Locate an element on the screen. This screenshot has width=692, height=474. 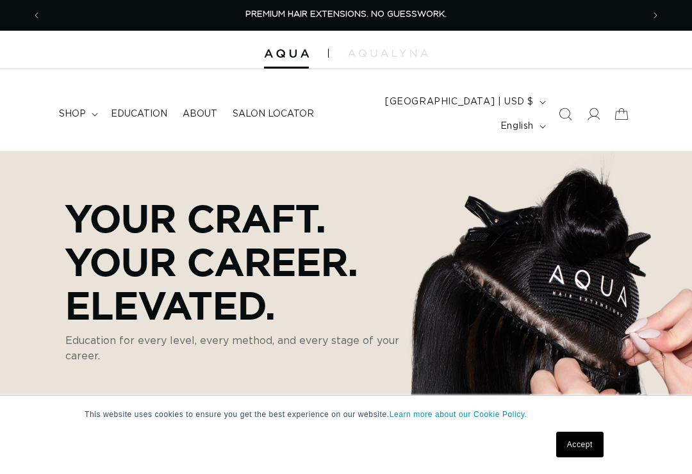
summary: shop is located at coordinates (77, 114).